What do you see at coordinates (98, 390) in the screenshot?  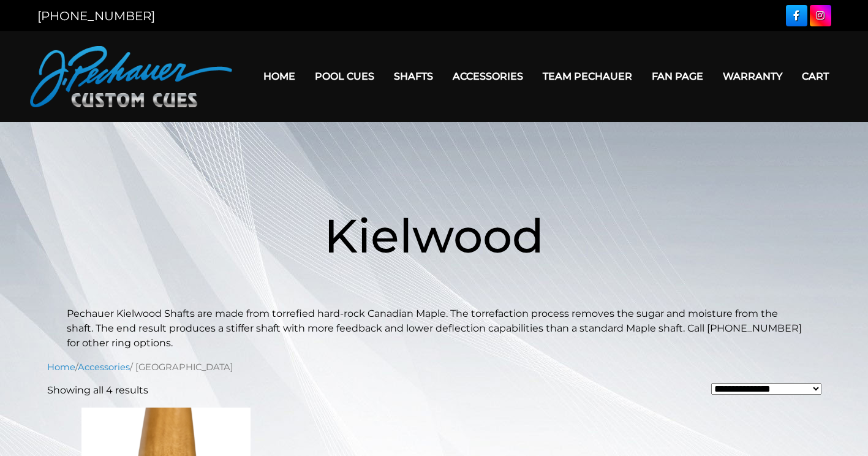 I see `p: Showing all 4 results` at bounding box center [98, 390].